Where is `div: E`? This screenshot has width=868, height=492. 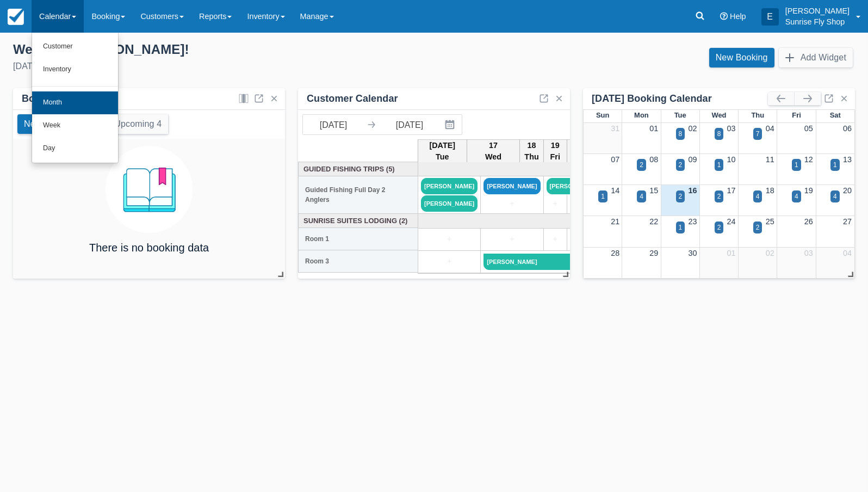 div: E is located at coordinates (770, 17).